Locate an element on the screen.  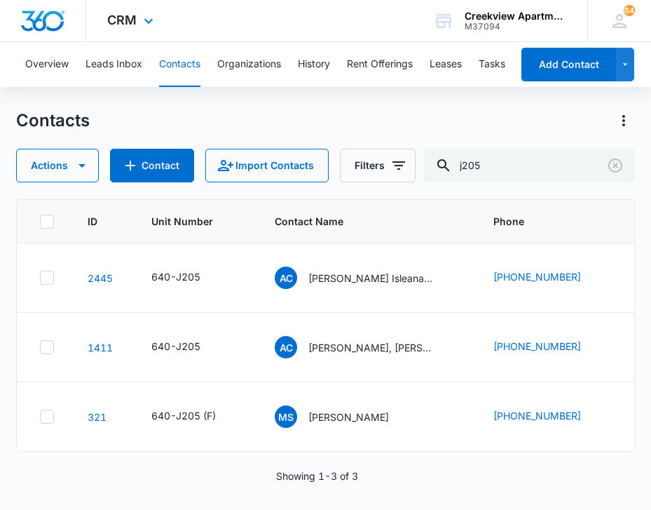
button: Rent Offerings is located at coordinates (380, 65).